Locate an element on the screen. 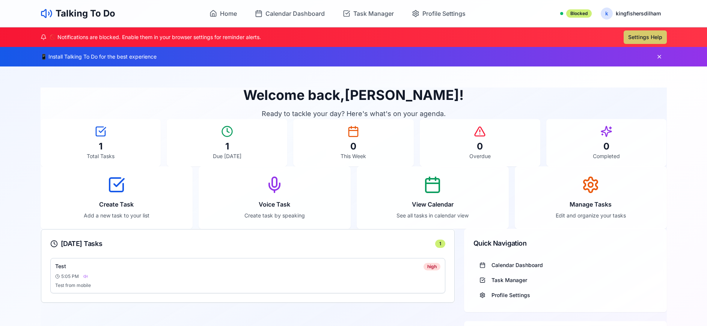 The image size is (707, 326). div: 1 is located at coordinates (440, 244).